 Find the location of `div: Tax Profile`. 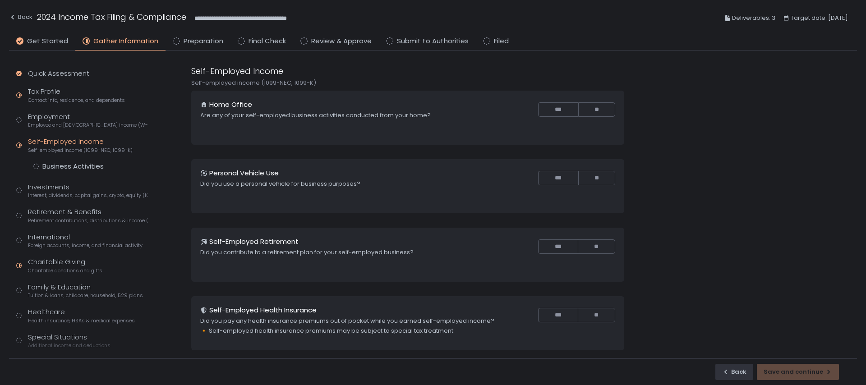

div: Tax Profile is located at coordinates (76, 95).